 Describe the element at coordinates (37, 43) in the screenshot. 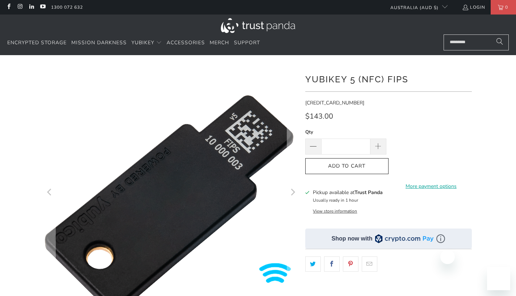

I see `a: Encrypted Storage` at that location.